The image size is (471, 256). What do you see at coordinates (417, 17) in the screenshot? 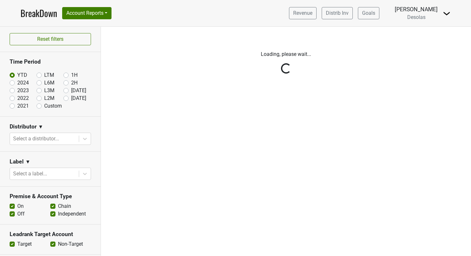
I see `span: Desolas` at bounding box center [417, 17].